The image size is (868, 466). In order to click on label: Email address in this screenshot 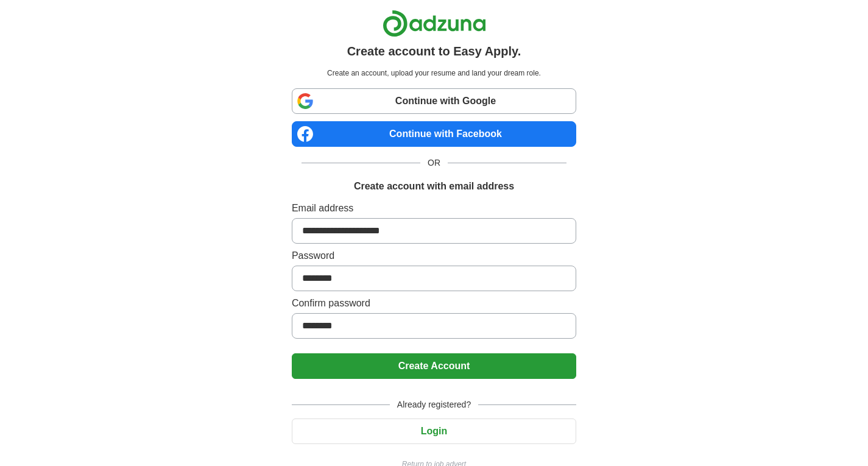, I will do `click(434, 209)`.